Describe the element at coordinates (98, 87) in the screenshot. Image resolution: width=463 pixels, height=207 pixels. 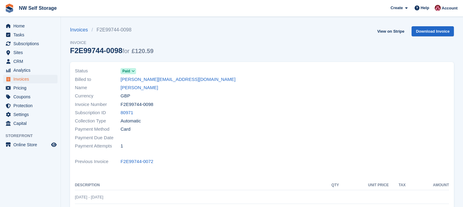
I see `span: Name` at that location.